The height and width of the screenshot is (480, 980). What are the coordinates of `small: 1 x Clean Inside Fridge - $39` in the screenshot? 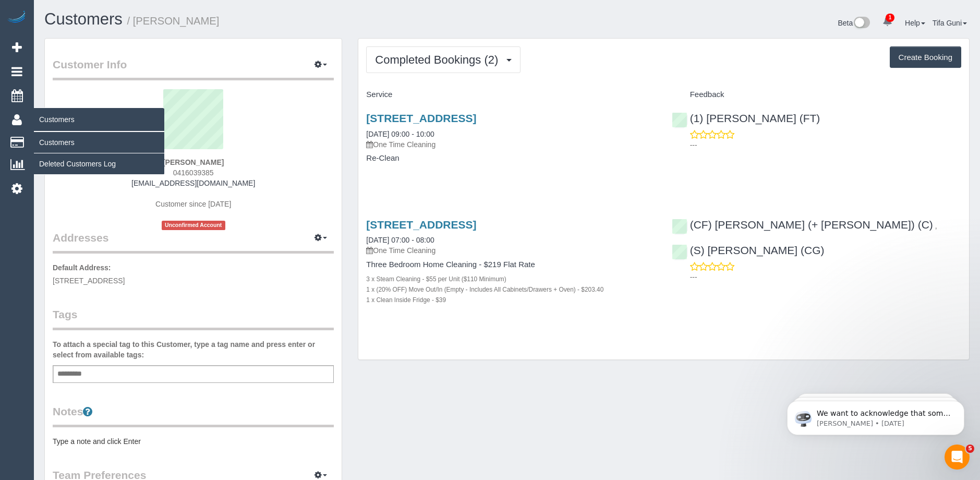 It's located at (406, 300).